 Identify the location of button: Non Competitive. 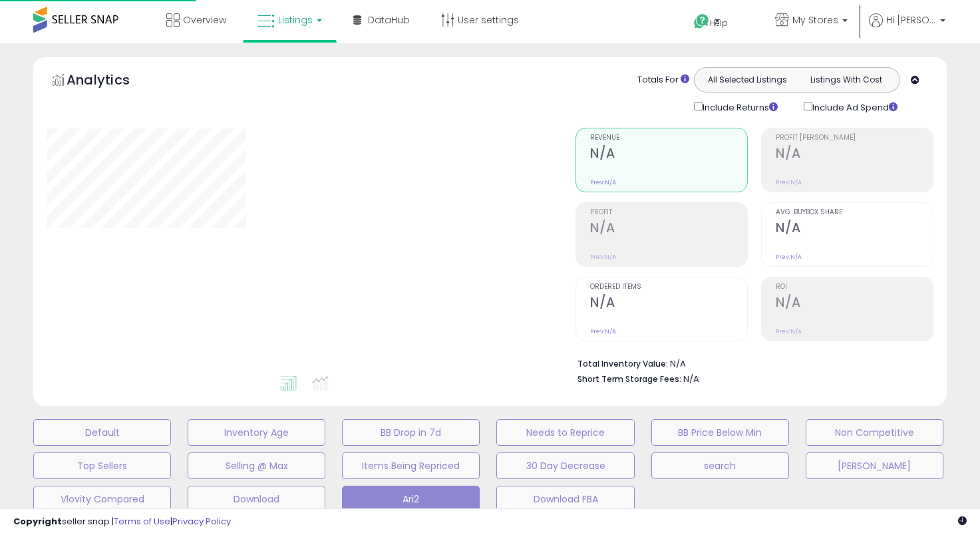
(874, 432).